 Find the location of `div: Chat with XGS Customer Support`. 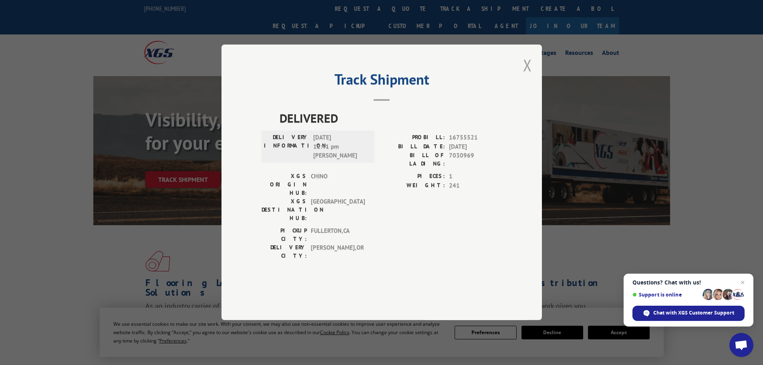

div: Chat with XGS Customer Support is located at coordinates (689, 313).